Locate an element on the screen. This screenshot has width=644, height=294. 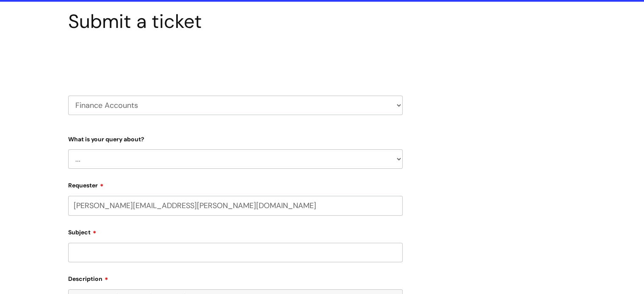
label: What is your query about? is located at coordinates (235, 138).